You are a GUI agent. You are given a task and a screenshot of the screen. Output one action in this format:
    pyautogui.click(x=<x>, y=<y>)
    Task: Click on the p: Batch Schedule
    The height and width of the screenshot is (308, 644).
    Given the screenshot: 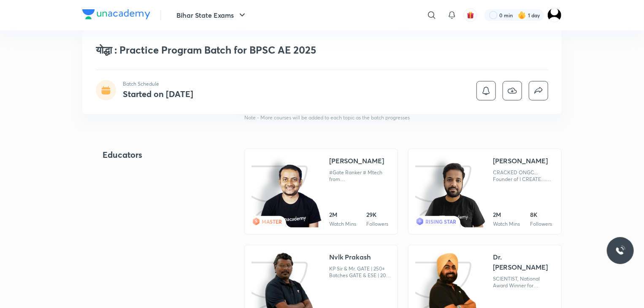 What is the action you would take?
    pyautogui.click(x=157, y=84)
    